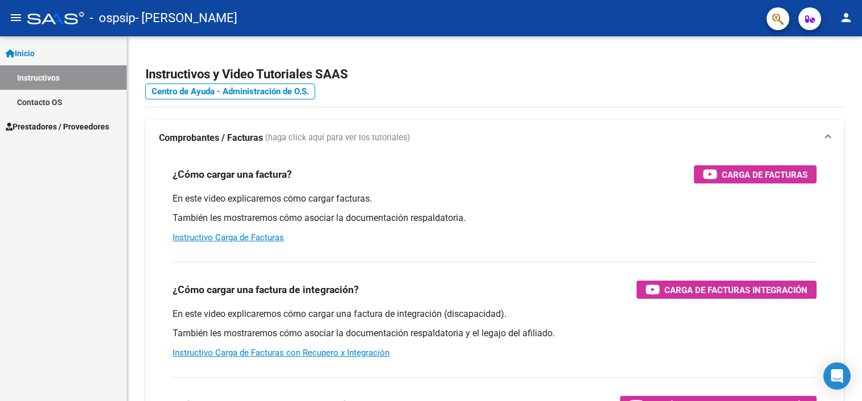 This screenshot has height=401, width=862. I want to click on p: También les mostraremos cómo asociar la documentación respaldatoria., so click(495, 218).